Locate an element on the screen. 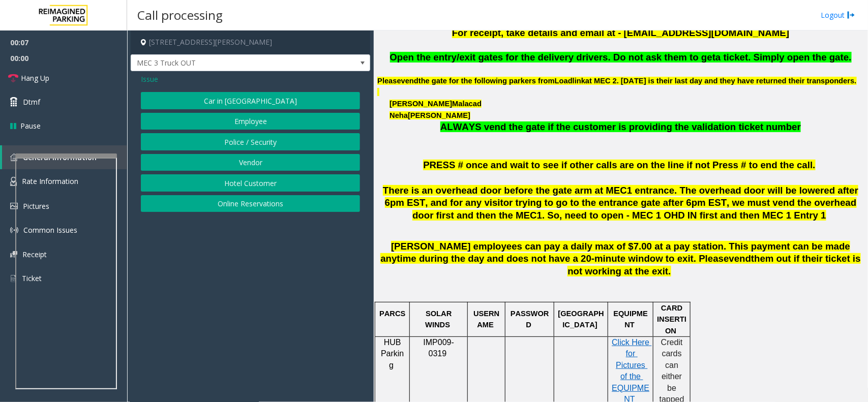 This screenshot has height=402, width=868. img: logout is located at coordinates (851, 14).